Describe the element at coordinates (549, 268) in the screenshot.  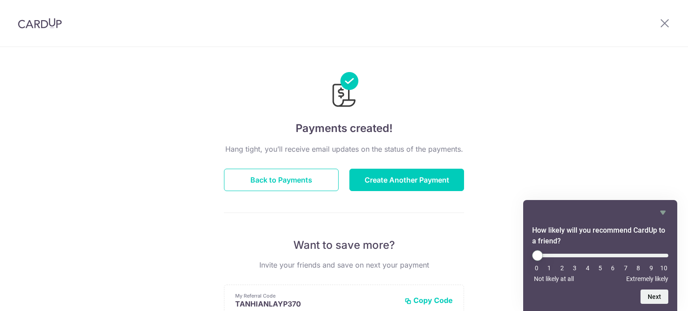
I see `li: 1` at that location.